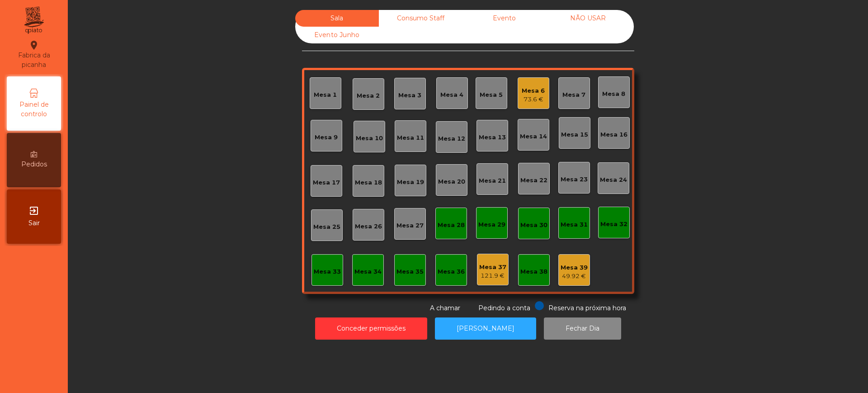 The width and height of the screenshot is (868, 393). Describe the element at coordinates (369, 138) in the screenshot. I see `div: Mesa 10` at that location.